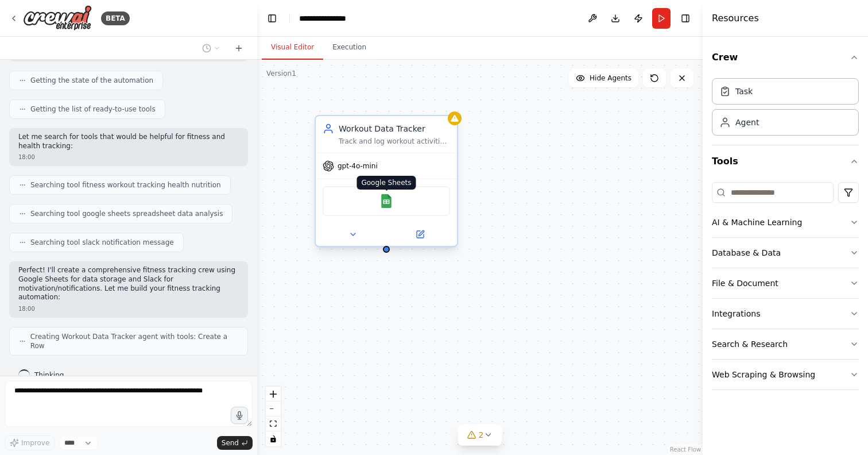 This screenshot has height=455, width=868. I want to click on button: Visual Editor, so click(292, 48).